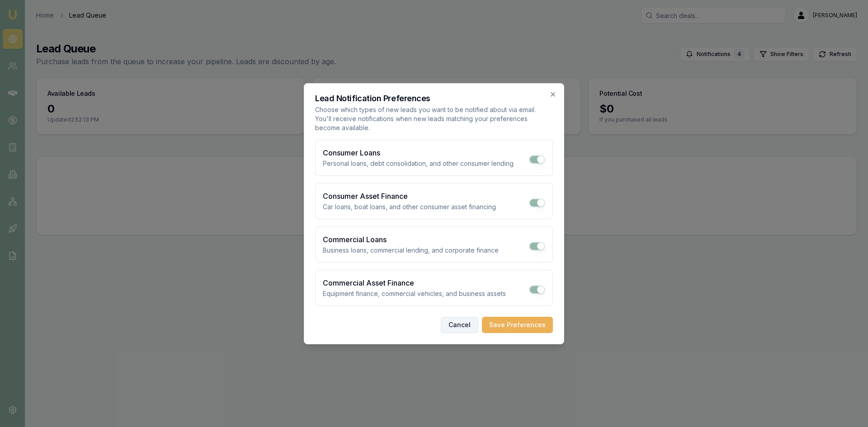 The image size is (868, 427). Describe the element at coordinates (517, 324) in the screenshot. I see `button: Save Preferences` at that location.